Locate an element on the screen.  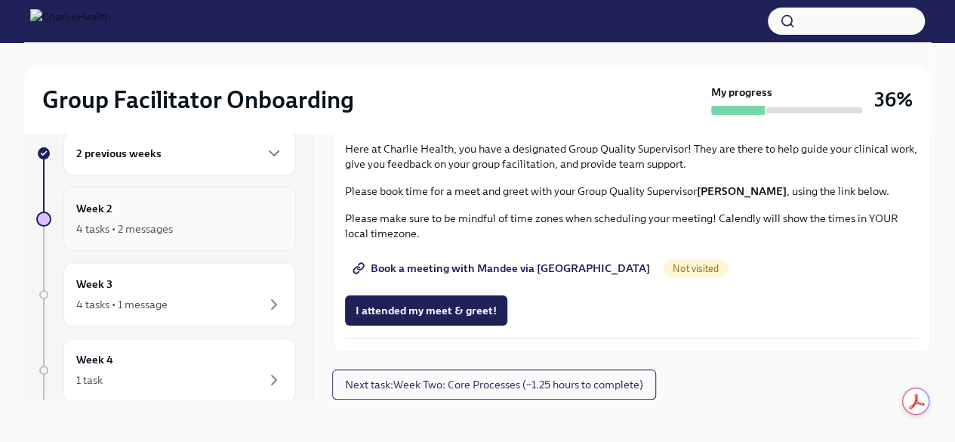
h6: Week 4 is located at coordinates (94, 359).